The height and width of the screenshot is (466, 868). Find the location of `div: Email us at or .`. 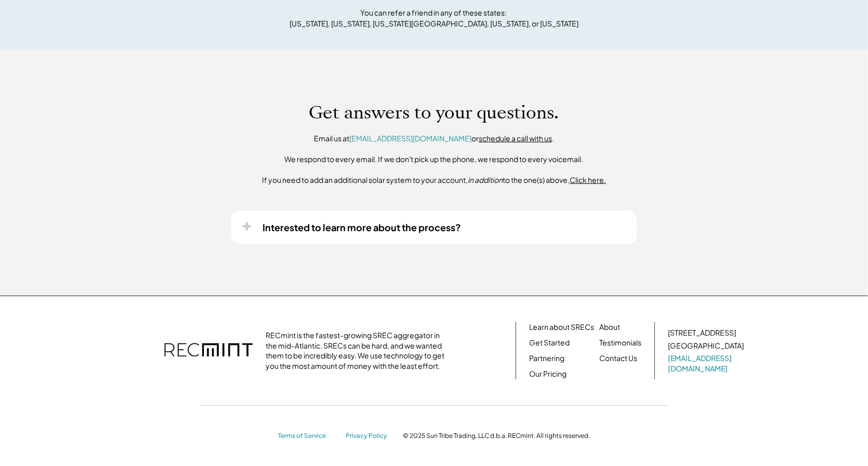

div: Email us at or . is located at coordinates (434, 139).